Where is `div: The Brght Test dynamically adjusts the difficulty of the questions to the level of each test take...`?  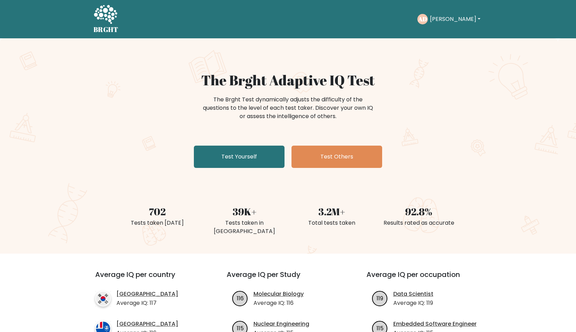 div: The Brght Test dynamically adjusts the difficulty of the questions to the level of each test take... is located at coordinates (288, 108).